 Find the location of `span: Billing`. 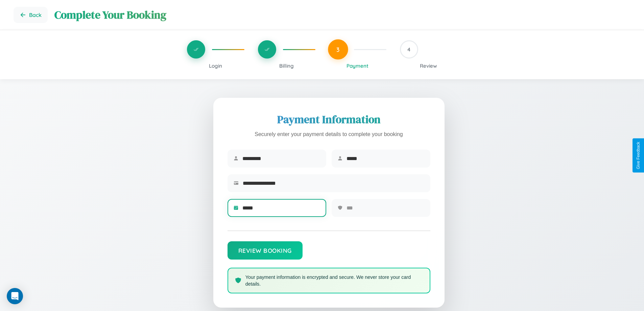

span: Billing is located at coordinates (287, 66).